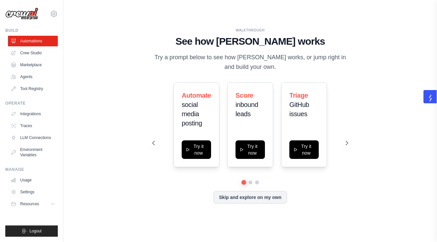 The height and width of the screenshot is (242, 437). What do you see at coordinates (35, 231) in the screenshot?
I see `span: Logout` at bounding box center [35, 231].